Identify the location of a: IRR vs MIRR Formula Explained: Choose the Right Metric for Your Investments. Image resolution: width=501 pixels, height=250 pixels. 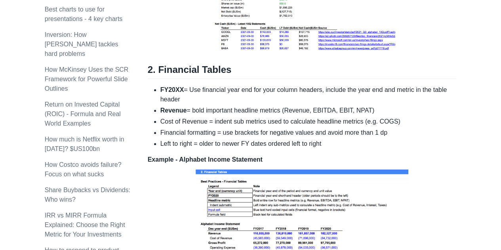
(85, 225).